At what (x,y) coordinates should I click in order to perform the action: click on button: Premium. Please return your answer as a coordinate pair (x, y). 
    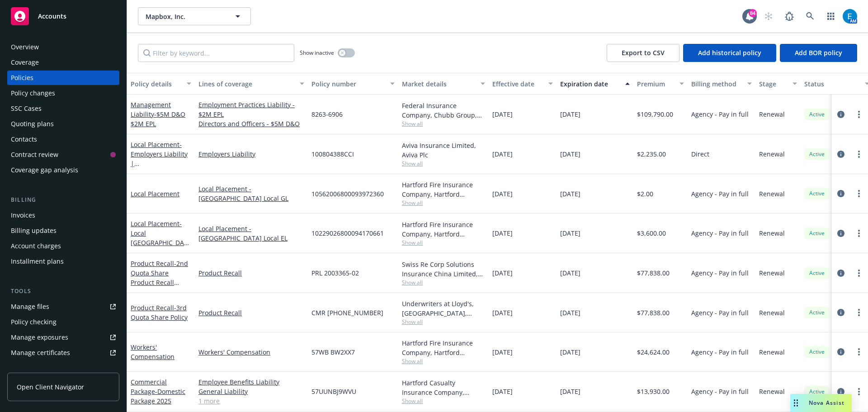
    Looking at the image, I should click on (661, 84).